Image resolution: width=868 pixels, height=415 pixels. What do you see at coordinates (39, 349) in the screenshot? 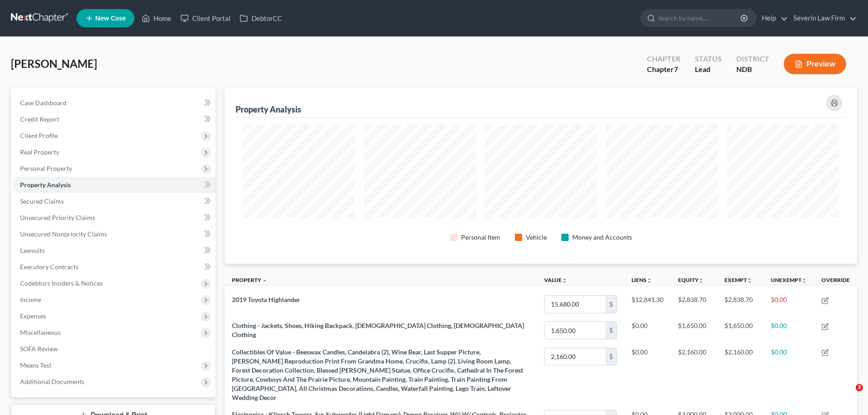
I see `span: SOFA Review` at bounding box center [39, 349].